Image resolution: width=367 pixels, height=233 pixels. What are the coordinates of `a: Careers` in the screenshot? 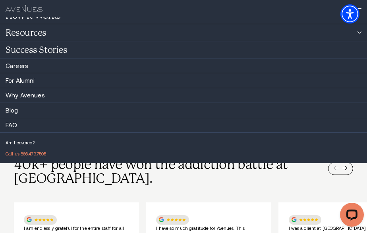 It's located at (17, 66).